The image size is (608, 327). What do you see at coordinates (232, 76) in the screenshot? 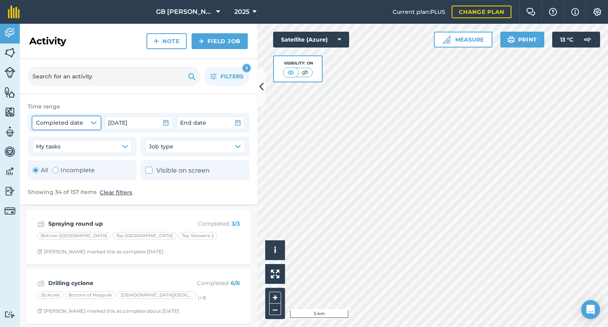
I see `span: Filters` at bounding box center [232, 76].